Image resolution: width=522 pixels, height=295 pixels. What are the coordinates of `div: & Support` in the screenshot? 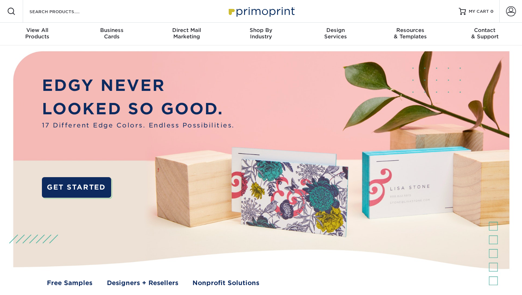 It's located at (485, 33).